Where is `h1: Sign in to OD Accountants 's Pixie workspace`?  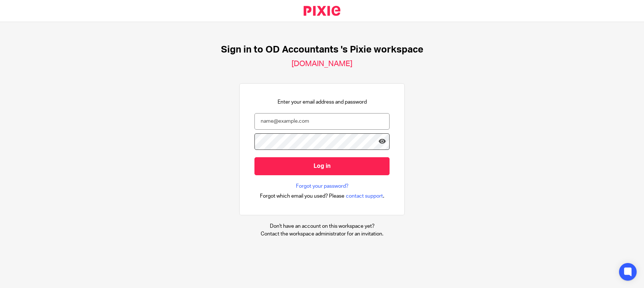 h1: Sign in to OD Accountants 's Pixie workspace is located at coordinates (322, 50).